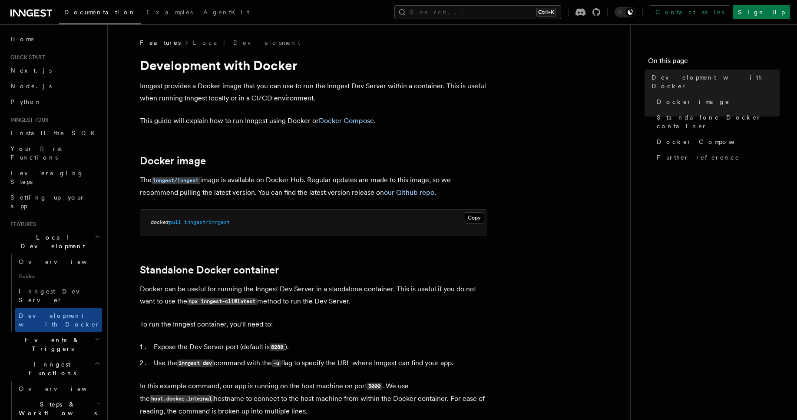 The image size is (797, 420). Describe the element at coordinates (50, 368) in the screenshot. I see `span: Inngest Functions` at that location.